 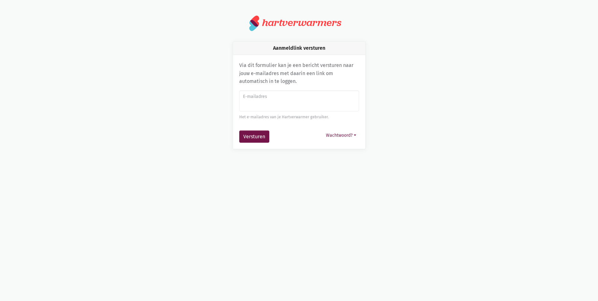 What do you see at coordinates (299, 117) in the screenshot?
I see `form: Aanmeldlink versturen` at bounding box center [299, 117].